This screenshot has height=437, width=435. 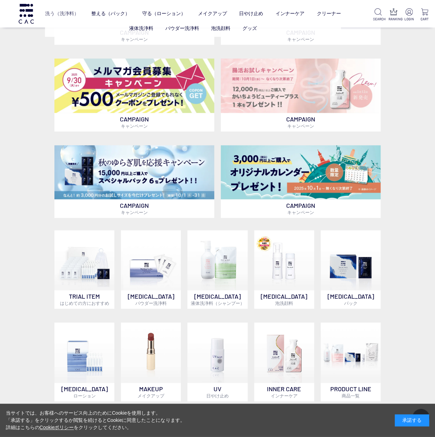 What do you see at coordinates (350, 303) in the screenshot?
I see `span: パック` at bounding box center [350, 303].